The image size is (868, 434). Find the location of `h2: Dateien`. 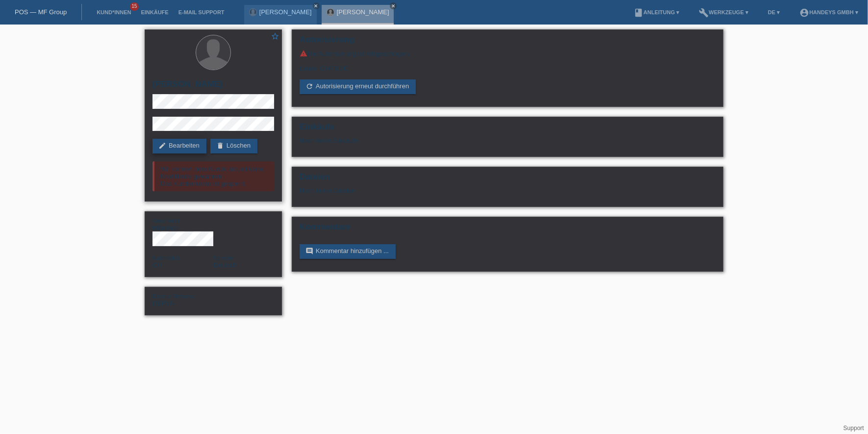

h2: Dateien is located at coordinates (508, 179).